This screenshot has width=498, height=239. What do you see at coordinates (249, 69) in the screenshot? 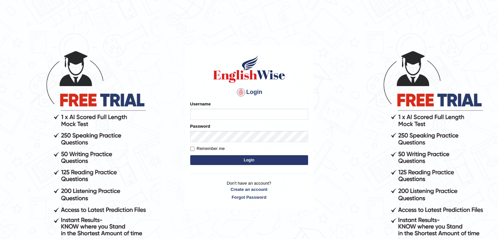
I see `img: Logo of English Wise sign in for intelligent practice with AI` at bounding box center [249, 69].